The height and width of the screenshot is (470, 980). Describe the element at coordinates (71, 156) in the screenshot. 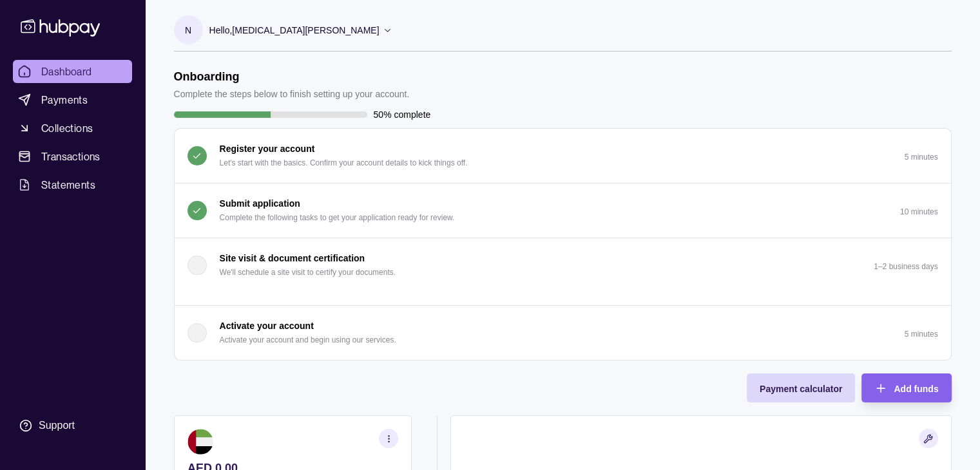

I see `span: Transactions` at that location.